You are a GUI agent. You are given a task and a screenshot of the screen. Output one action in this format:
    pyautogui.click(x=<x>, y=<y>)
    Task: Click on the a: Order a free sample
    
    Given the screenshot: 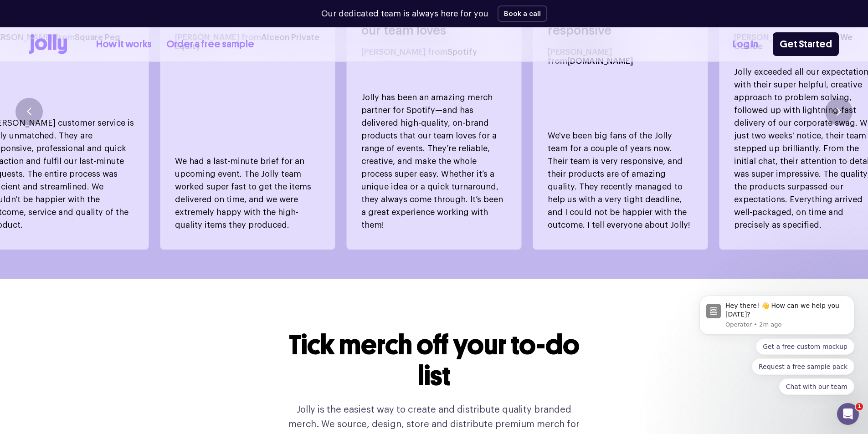 What is the action you would take?
    pyautogui.click(x=210, y=44)
    